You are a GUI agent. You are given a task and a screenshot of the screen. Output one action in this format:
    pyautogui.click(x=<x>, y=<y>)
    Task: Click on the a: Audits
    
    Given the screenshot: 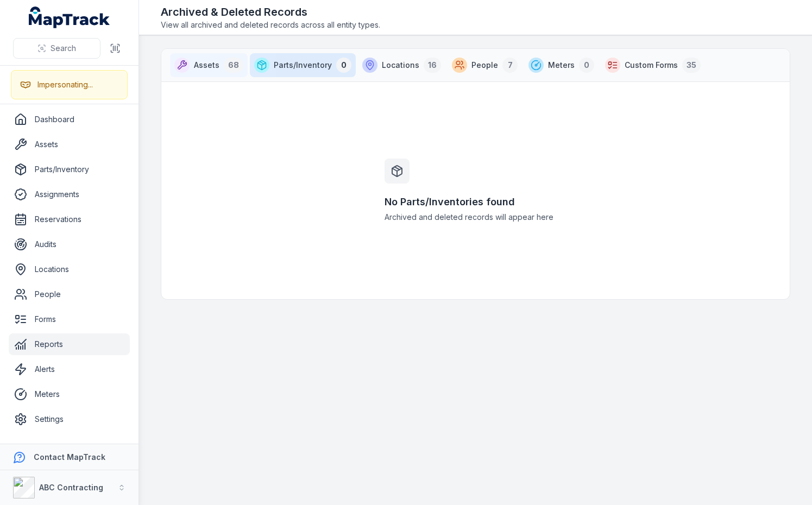 What is the action you would take?
    pyautogui.click(x=69, y=244)
    